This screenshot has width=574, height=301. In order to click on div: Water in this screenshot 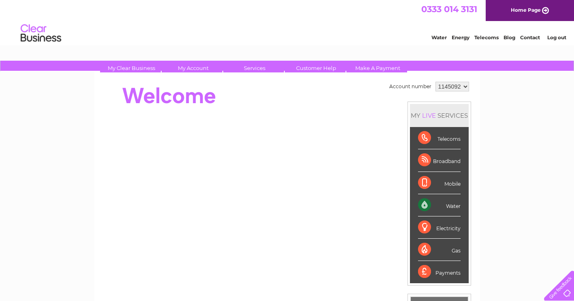, I will do `click(439, 205)`.